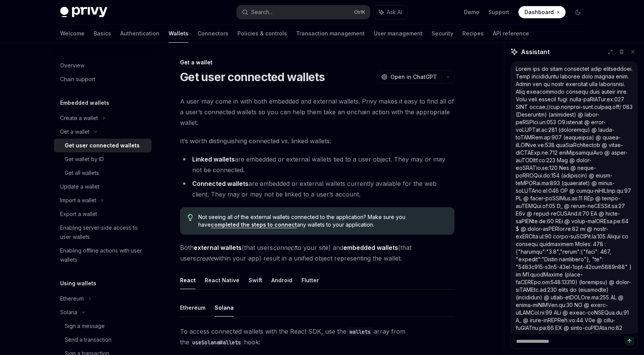 This screenshot has height=355, width=644. Describe the element at coordinates (84, 326) in the screenshot. I see `div: Sign a message` at that location.